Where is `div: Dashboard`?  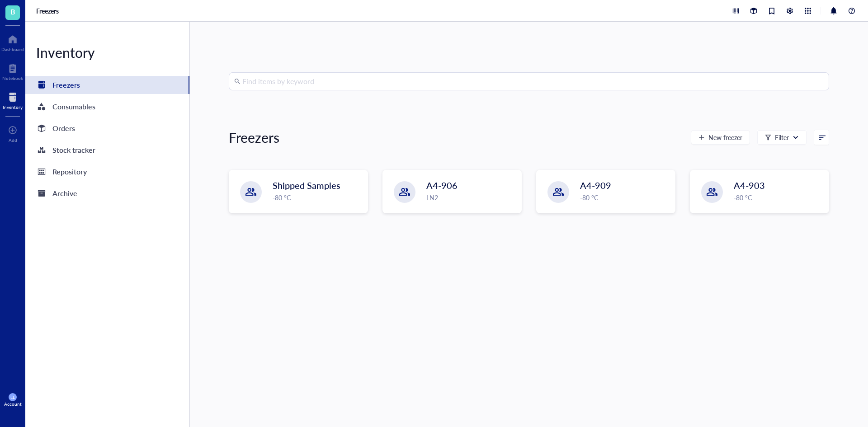
div: Dashboard is located at coordinates (13, 49).